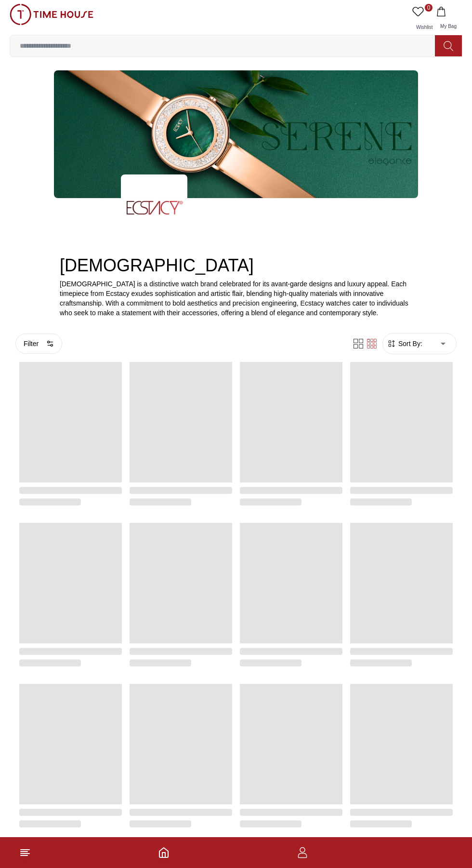 This screenshot has width=472, height=868. I want to click on a: 0Wishlist, so click(423, 19).